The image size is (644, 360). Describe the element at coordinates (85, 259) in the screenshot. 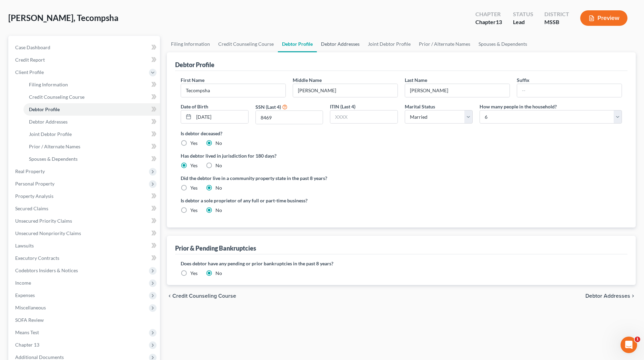

I see `a: Executory Contracts` at that location.